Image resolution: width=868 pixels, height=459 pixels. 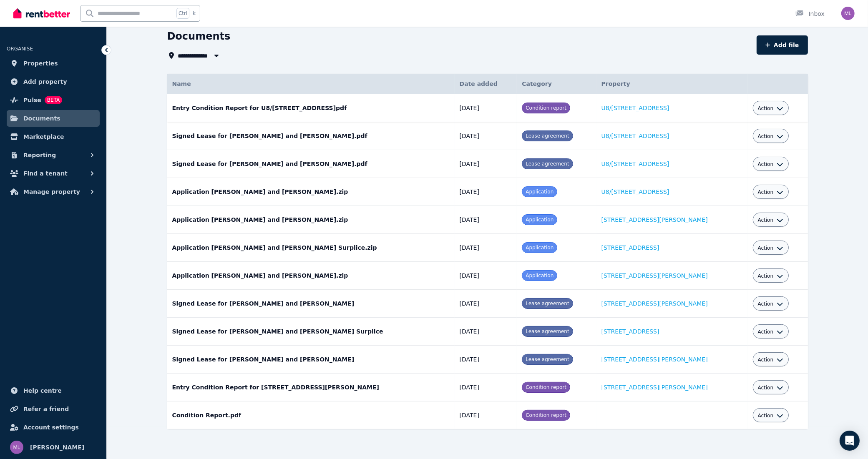 What do you see at coordinates (486, 83) in the screenshot?
I see `th: Date added` at bounding box center [486, 83].